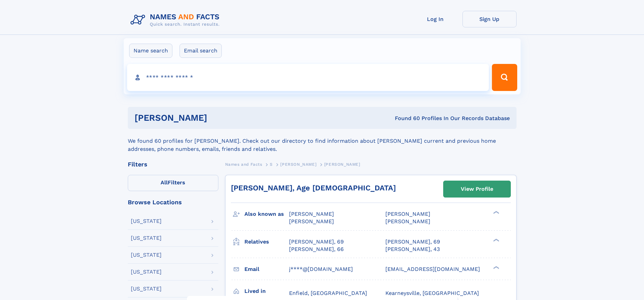 The width and height of the screenshot is (644, 300). Describe the element at coordinates (406, 118) in the screenshot. I see `div: Found 60 Profiles In Our Records Database` at that location.